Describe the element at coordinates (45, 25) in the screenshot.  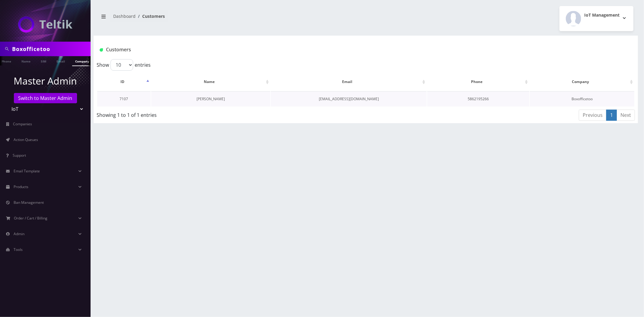
I see `img: IoT` at that location.